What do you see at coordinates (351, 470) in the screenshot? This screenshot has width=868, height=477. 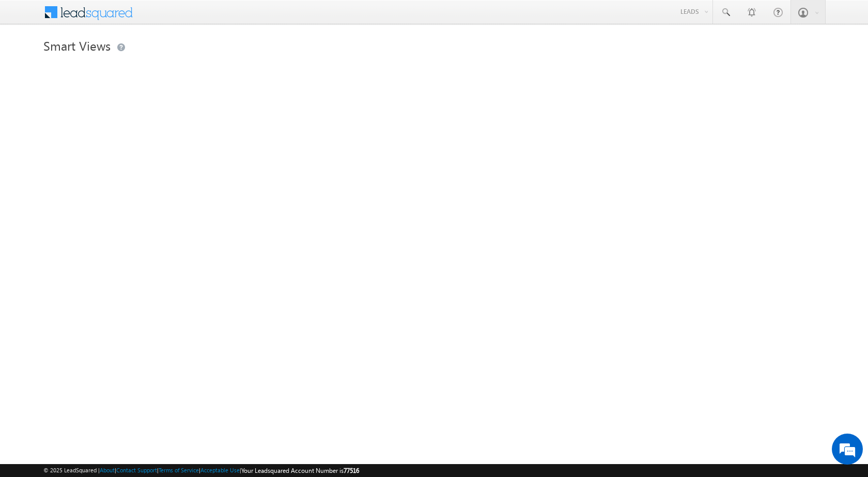 I see `span: 77516` at bounding box center [351, 470].